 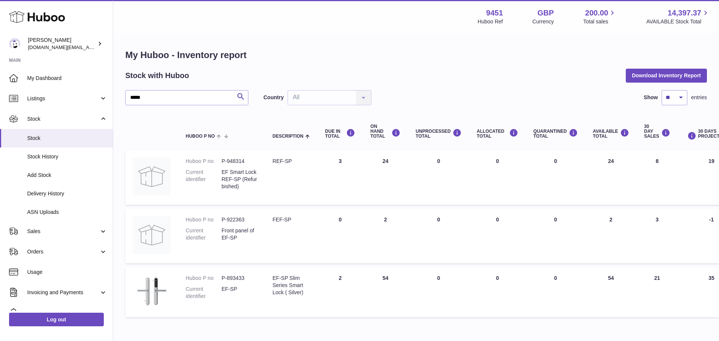 What do you see at coordinates (385, 132) in the screenshot?
I see `div: ON HAND Total` at bounding box center [385, 132].